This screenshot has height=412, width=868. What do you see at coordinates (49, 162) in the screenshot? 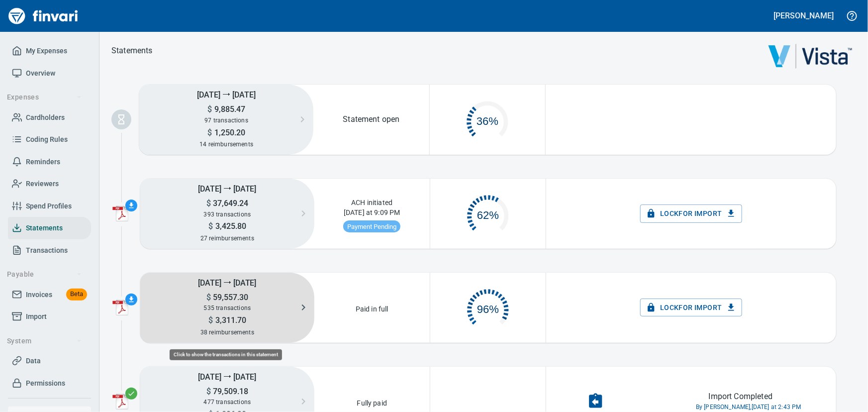
I see `a: Reminders` at bounding box center [49, 162].